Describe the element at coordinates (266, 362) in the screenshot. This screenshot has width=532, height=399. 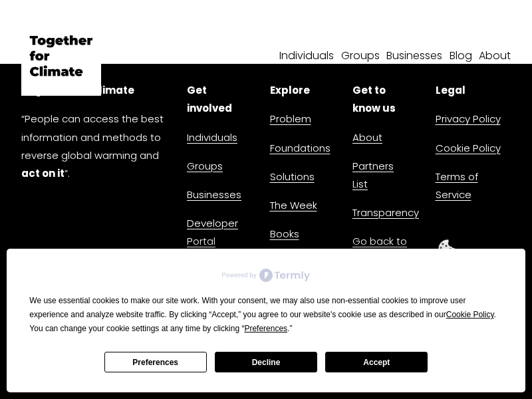
I see `button: Decline` at that location.